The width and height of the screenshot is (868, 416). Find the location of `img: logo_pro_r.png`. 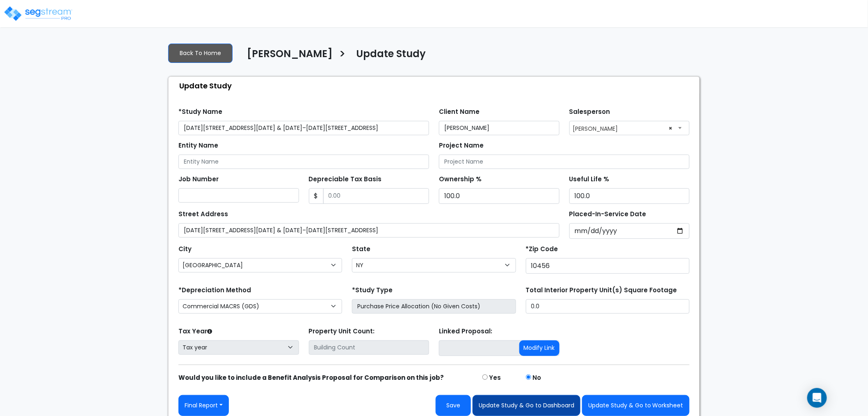

img: logo_pro_r.png is located at coordinates (38, 14).